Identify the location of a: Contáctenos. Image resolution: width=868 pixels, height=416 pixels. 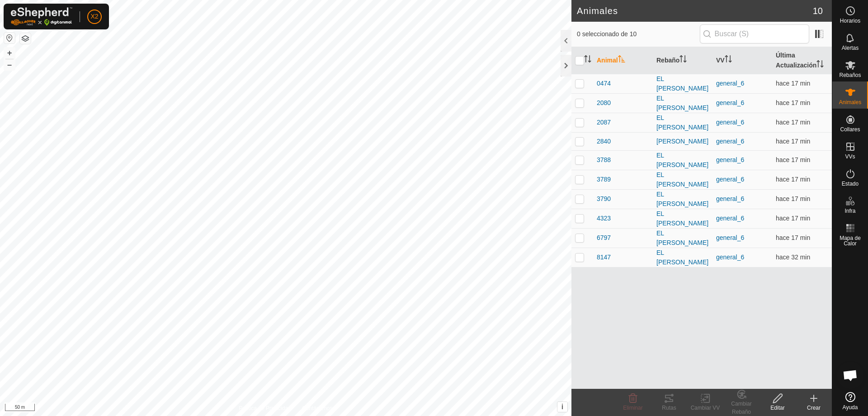
(317, 408).